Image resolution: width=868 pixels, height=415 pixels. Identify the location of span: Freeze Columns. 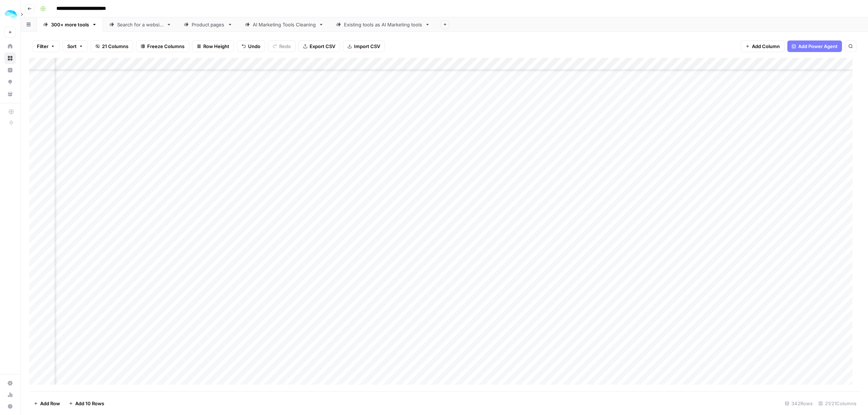
(166, 46).